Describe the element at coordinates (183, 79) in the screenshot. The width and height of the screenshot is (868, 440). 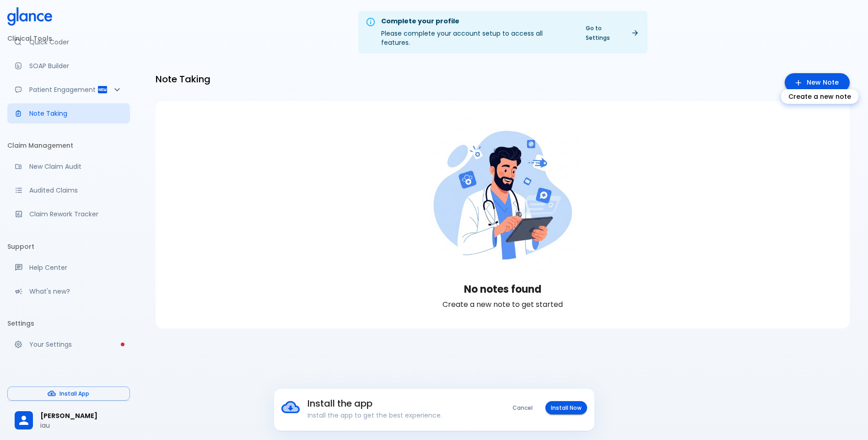
I see `h6: Note Taking` at that location.